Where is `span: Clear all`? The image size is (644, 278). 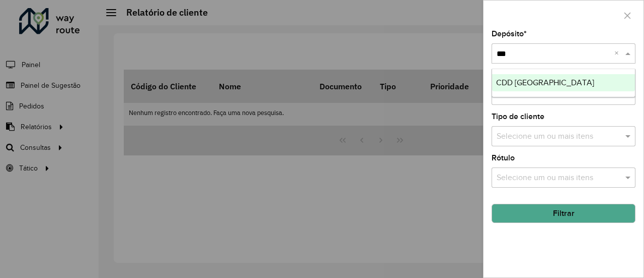
span: Clear all is located at coordinates (618, 53).